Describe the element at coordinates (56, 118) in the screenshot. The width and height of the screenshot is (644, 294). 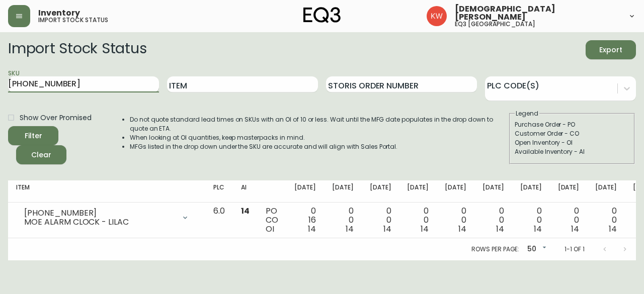
I see `span: Show Over Promised` at that location.